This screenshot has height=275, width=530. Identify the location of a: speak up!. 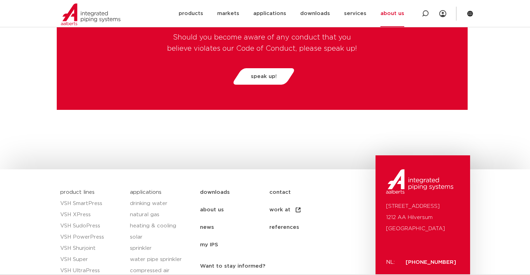
(264, 76).